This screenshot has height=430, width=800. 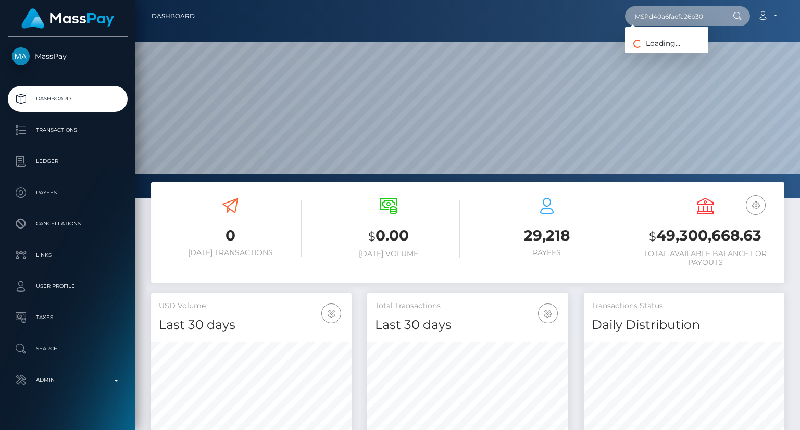 What do you see at coordinates (68, 193) in the screenshot?
I see `a: Payees` at bounding box center [68, 193].